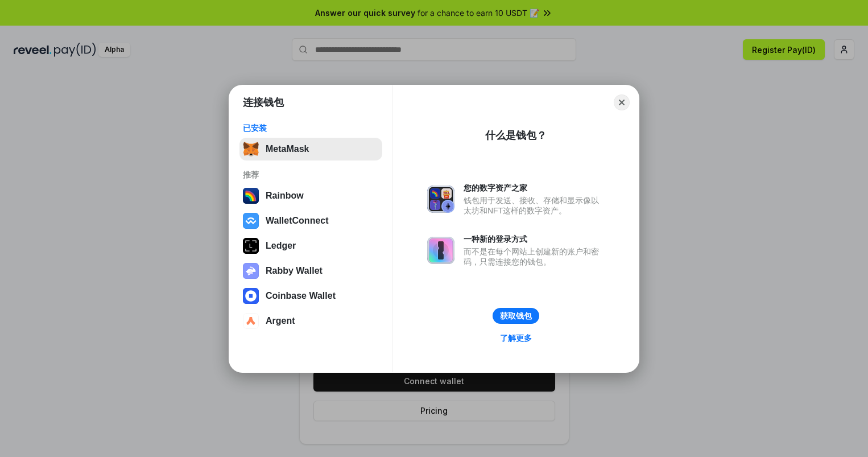 The height and width of the screenshot is (457, 868). What do you see at coordinates (287, 149) in the screenshot?
I see `div: MetaMask` at bounding box center [287, 149].